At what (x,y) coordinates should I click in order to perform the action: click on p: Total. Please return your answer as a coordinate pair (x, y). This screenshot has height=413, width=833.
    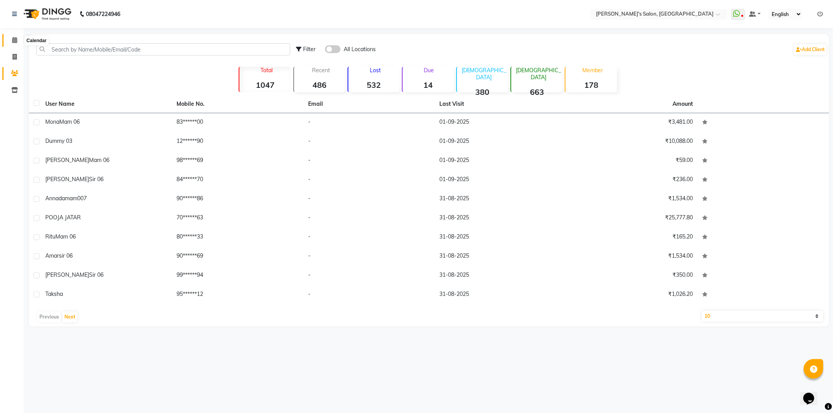
    Looking at the image, I should click on (266, 70).